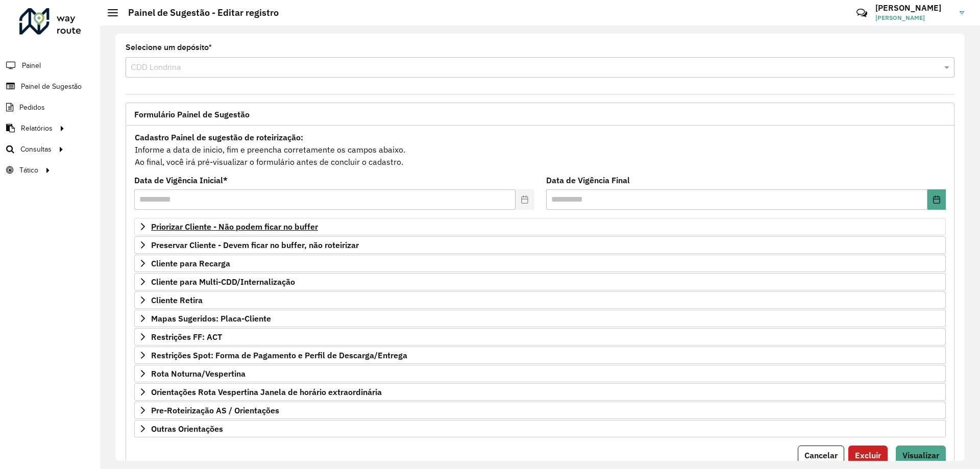 Image resolution: width=980 pixels, height=469 pixels. I want to click on span: Orientações Rota Vespertina Janela de horário extraordinária, so click(266, 392).